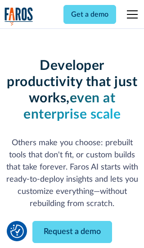  I want to click on img: Logo of the analytics and reporting company Faros., so click(19, 16).